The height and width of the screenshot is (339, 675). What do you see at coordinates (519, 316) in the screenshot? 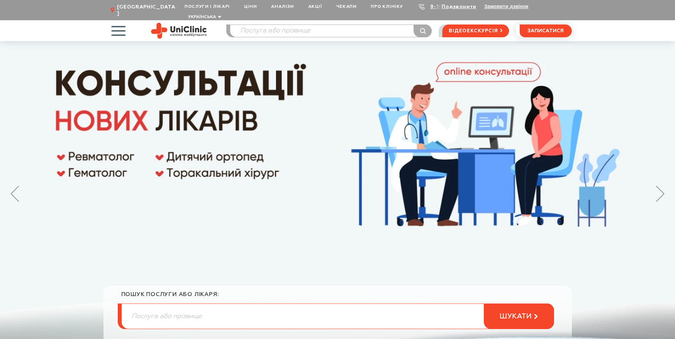
I see `button: шукати` at bounding box center [519, 316].